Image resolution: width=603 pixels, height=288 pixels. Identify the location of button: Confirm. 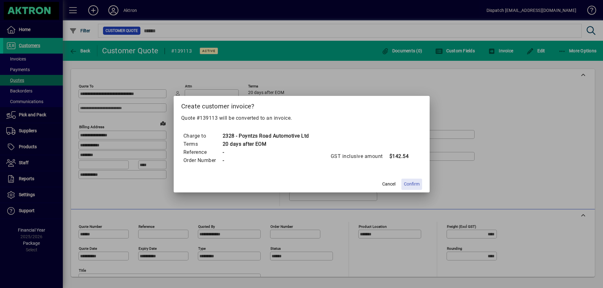
(412, 185).